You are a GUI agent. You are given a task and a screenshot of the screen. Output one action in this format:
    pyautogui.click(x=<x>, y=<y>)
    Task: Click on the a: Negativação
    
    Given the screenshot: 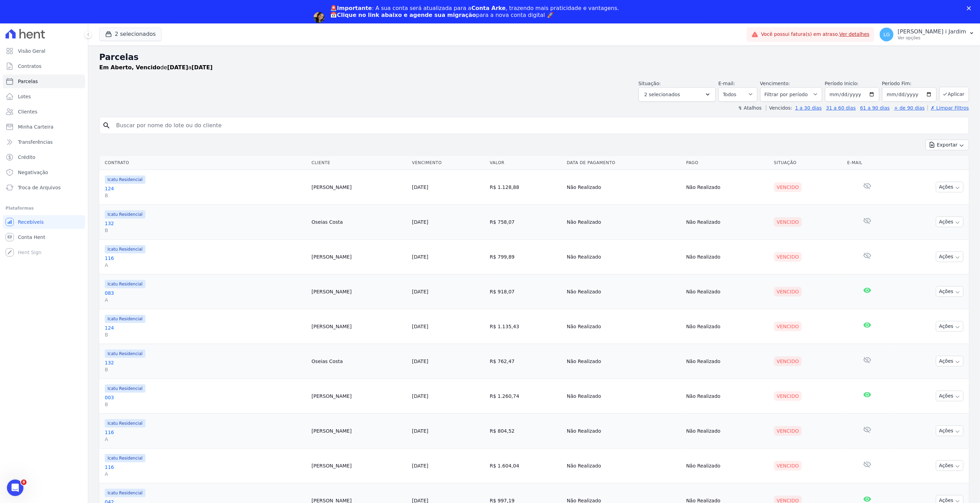 What is the action you would take?
    pyautogui.click(x=44, y=172)
    